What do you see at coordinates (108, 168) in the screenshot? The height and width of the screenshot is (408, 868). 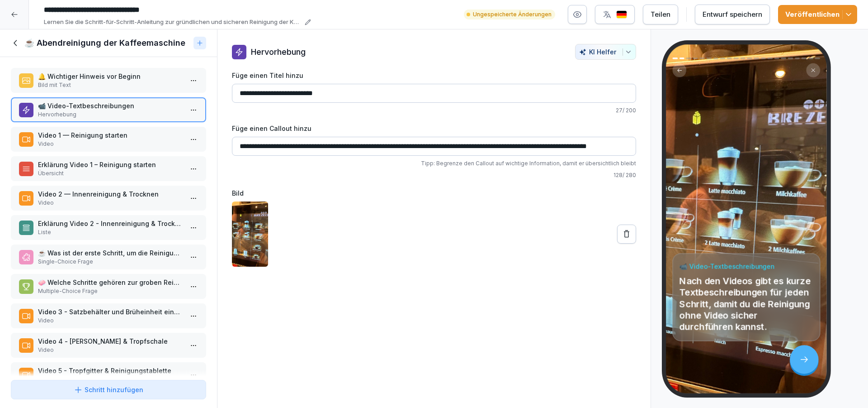 I see `div: Erklärung Video 1 – Reinigung startenÜbersicht` at bounding box center [108, 168].